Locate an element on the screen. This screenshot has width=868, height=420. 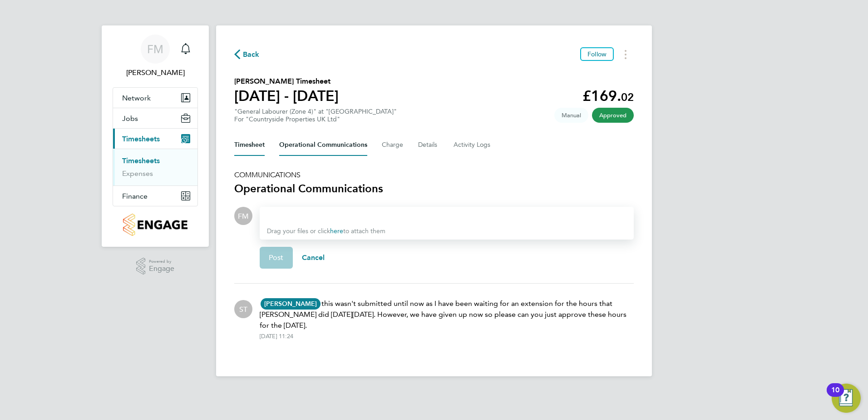
span: Fletcher Melhuish is located at coordinates (155, 73).